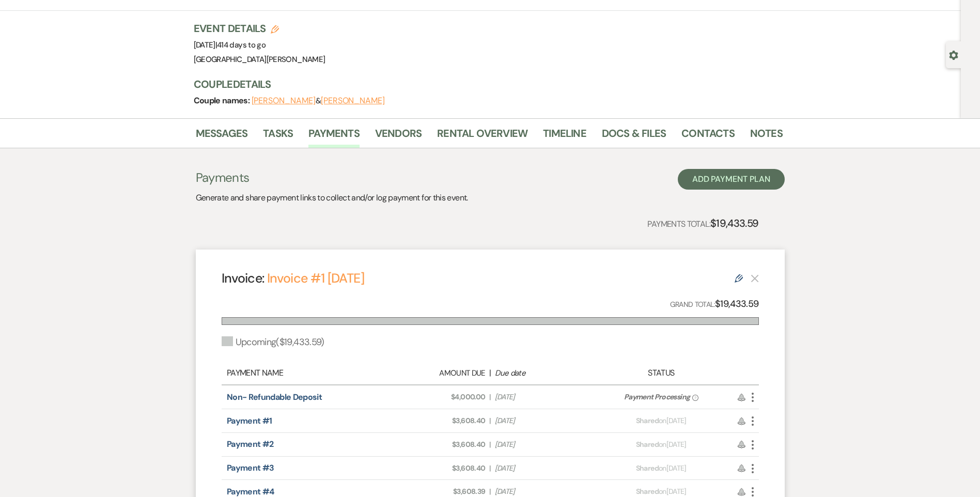 The width and height of the screenshot is (980, 497). Describe the element at coordinates (306, 373) in the screenshot. I see `div: Payment Name` at that location.